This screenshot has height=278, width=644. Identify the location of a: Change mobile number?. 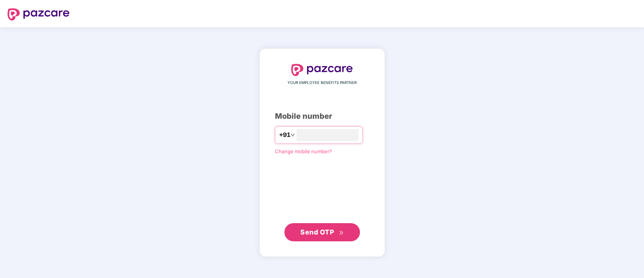
(303, 152).